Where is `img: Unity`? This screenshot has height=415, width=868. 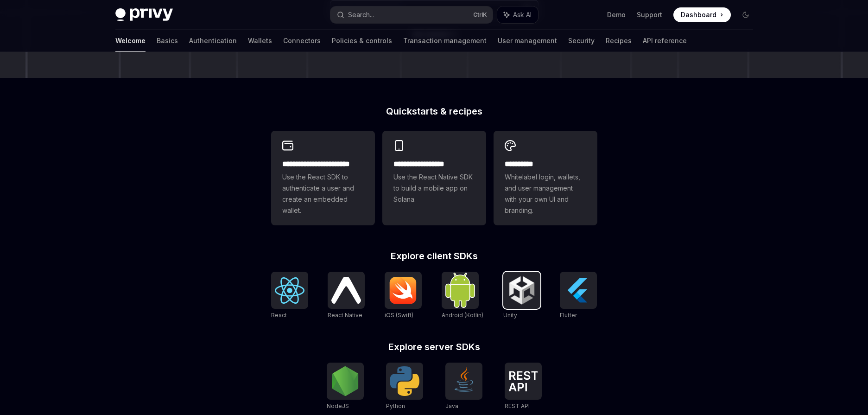
img: Unity is located at coordinates (522, 290).